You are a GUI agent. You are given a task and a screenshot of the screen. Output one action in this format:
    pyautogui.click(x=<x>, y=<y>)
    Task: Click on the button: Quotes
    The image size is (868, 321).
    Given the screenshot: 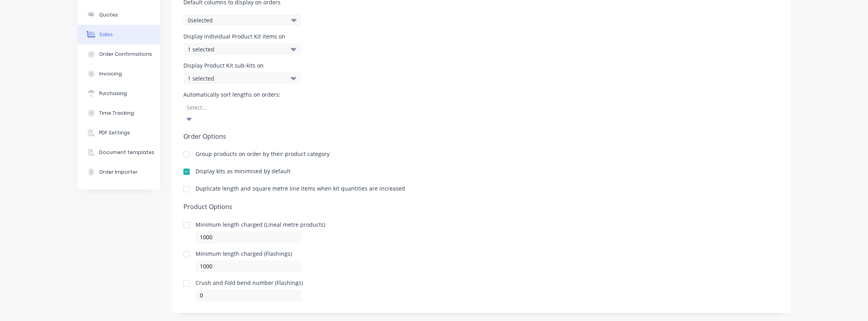 What is the action you would take?
    pyautogui.click(x=119, y=15)
    